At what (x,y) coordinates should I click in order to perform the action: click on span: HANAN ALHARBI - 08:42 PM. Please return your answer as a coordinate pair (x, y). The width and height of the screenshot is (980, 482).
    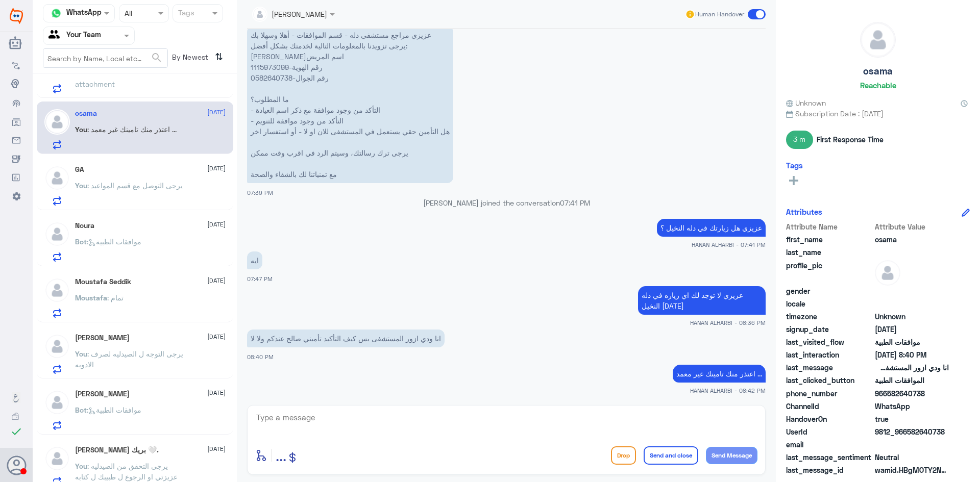
    Looking at the image, I should click on (728, 390).